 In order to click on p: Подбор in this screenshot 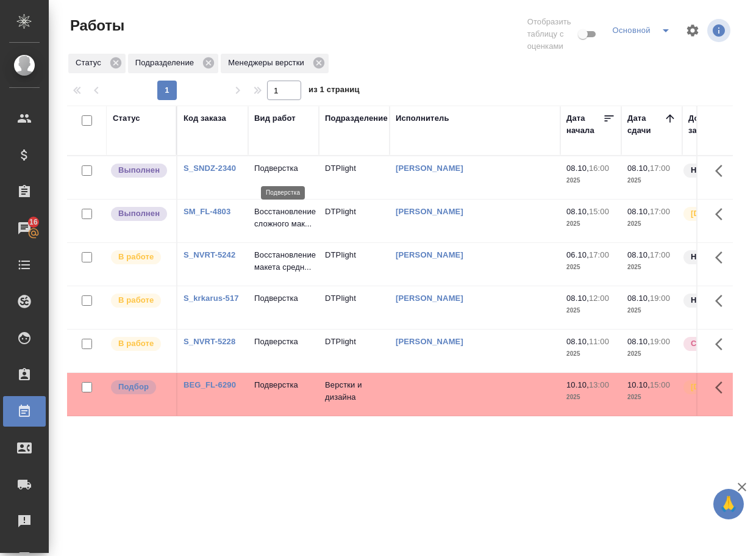, I will do `click(134, 386)`.